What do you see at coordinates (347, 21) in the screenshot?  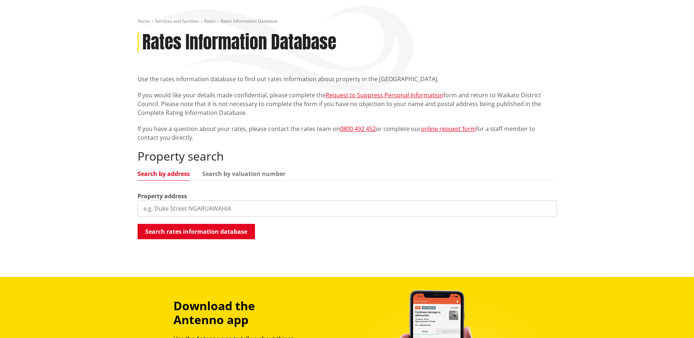 I see `nav: breadcrumb` at bounding box center [347, 21].